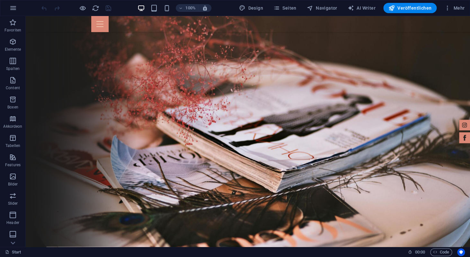  I want to click on button: 100%, so click(187, 8).